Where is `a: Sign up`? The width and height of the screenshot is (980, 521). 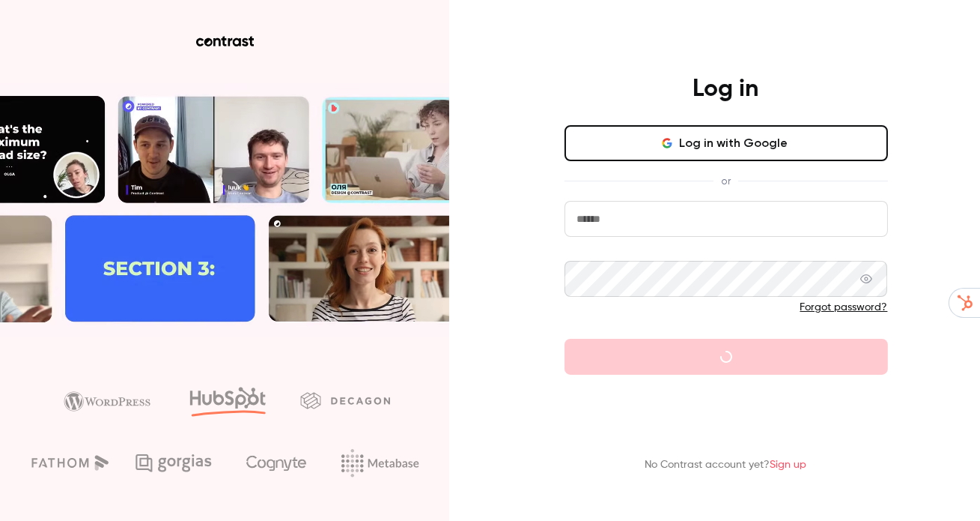
a: Sign up is located at coordinates (788, 464).